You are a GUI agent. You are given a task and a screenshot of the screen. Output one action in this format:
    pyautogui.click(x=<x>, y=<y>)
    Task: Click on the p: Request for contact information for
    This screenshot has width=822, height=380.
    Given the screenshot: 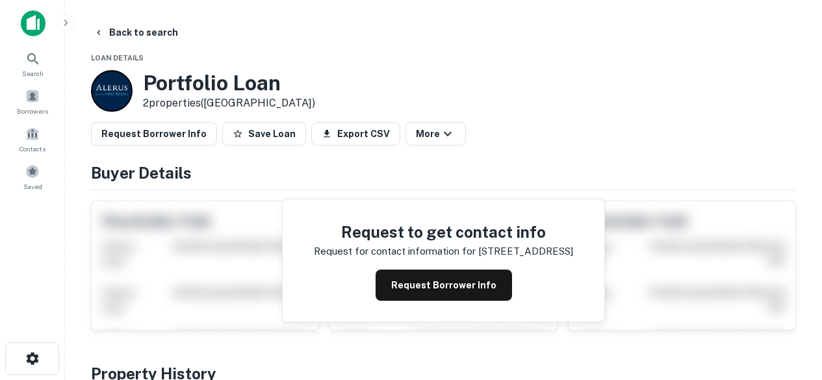 What is the action you would take?
    pyautogui.click(x=395, y=252)
    